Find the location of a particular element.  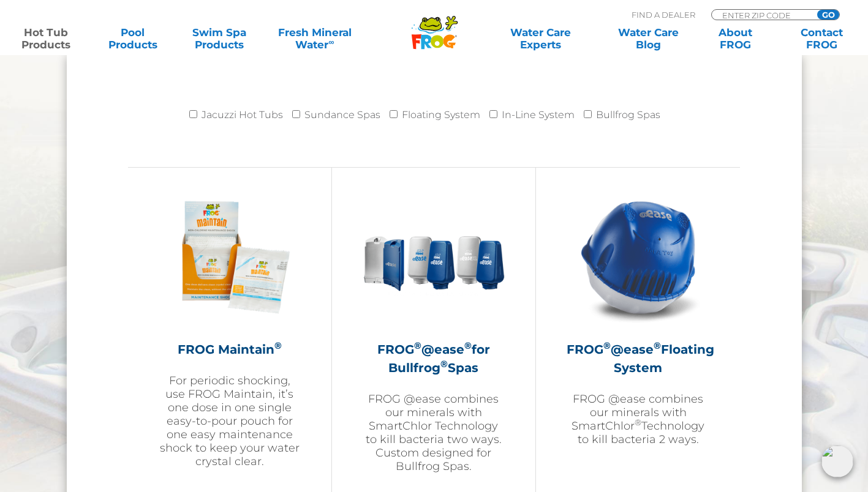

img: openIcon is located at coordinates (837, 461).